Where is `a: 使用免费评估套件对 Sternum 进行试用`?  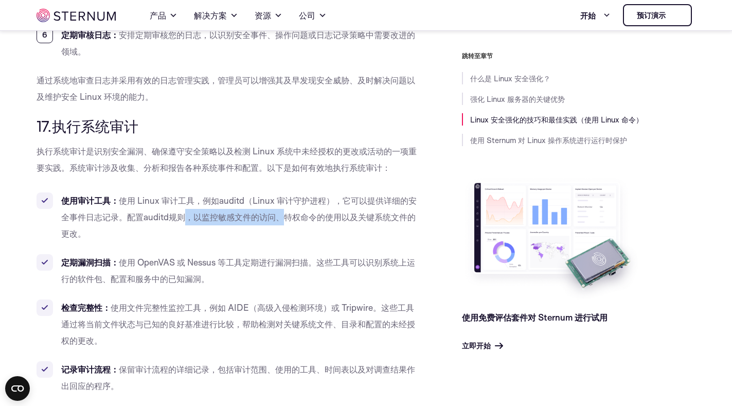 a: 使用免费评估套件对 Sternum 进行试用 is located at coordinates (534, 317).